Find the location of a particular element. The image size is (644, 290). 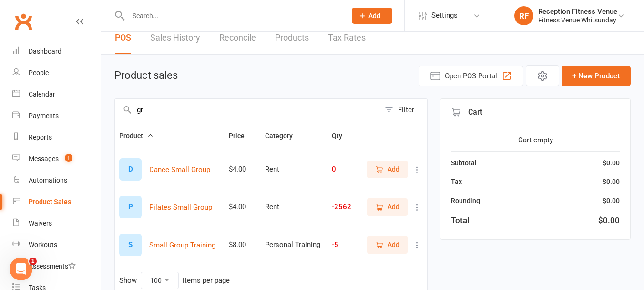

div: -5 is located at coordinates (343, 244).